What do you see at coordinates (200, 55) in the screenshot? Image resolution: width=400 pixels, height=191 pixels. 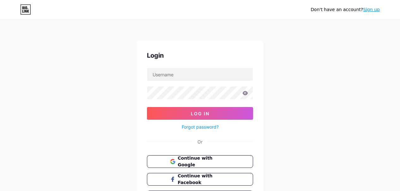 I see `div: Login` at bounding box center [200, 55].